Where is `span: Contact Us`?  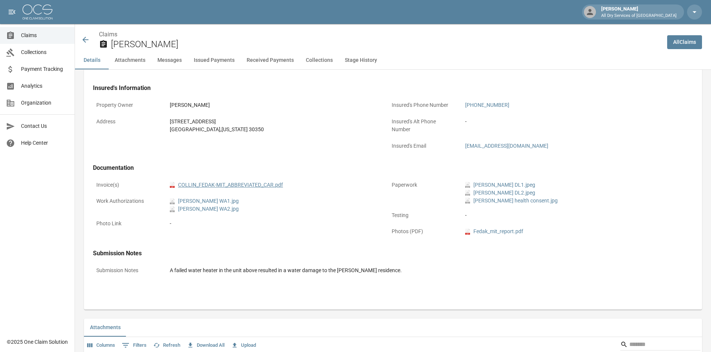
span: Contact Us is located at coordinates (45, 126).